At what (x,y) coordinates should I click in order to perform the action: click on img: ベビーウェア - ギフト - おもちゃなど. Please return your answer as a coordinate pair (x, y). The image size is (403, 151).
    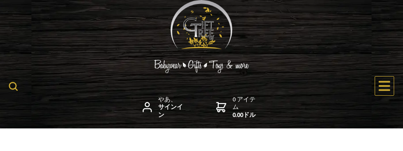
    Looking at the image, I should click on (202, 66).